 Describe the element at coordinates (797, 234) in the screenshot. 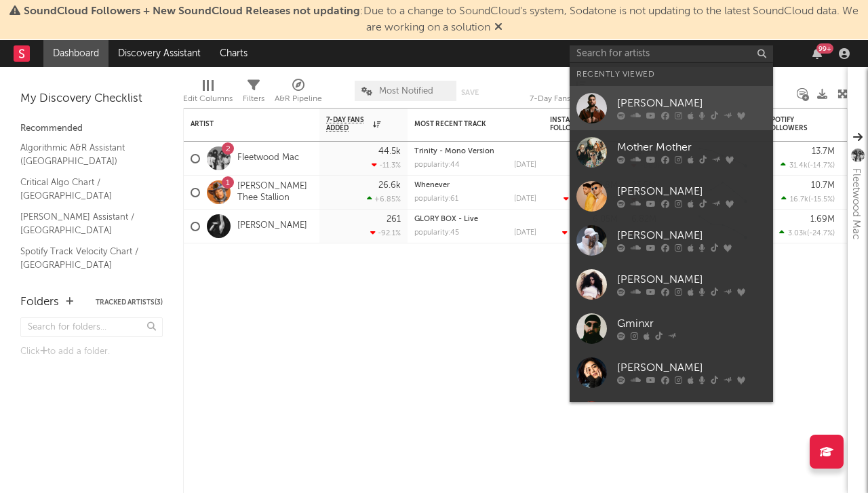

I see `span: 3.03k` at that location.